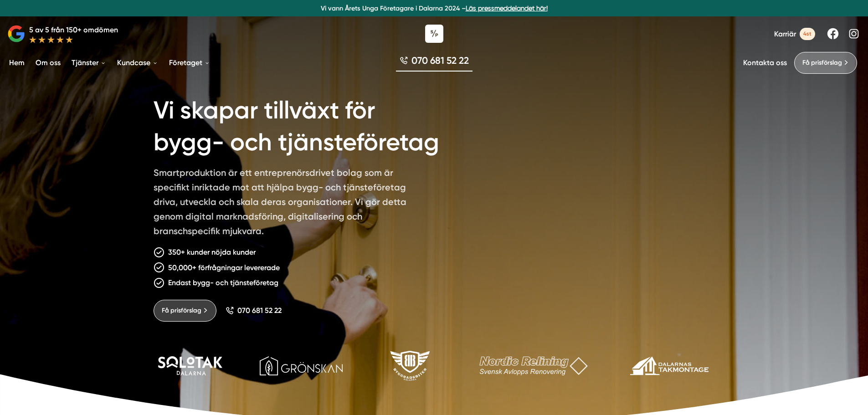  I want to click on a: Om oss, so click(48, 62).